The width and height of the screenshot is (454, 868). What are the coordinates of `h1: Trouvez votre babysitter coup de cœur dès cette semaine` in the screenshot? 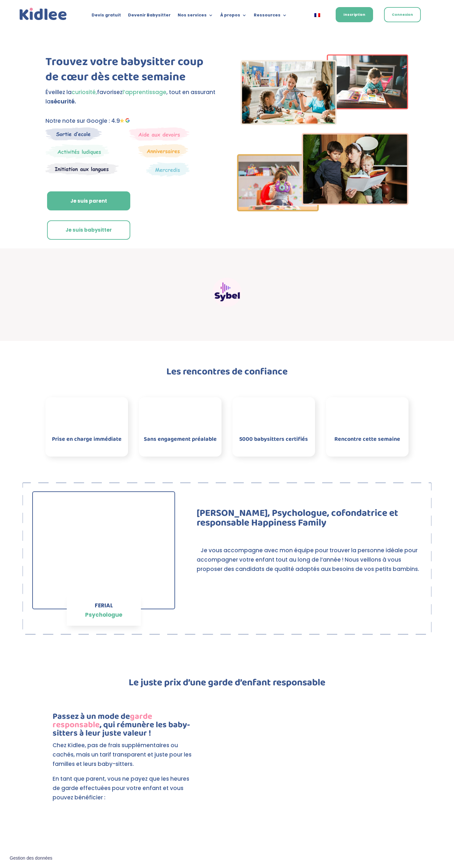 It's located at (131, 71).